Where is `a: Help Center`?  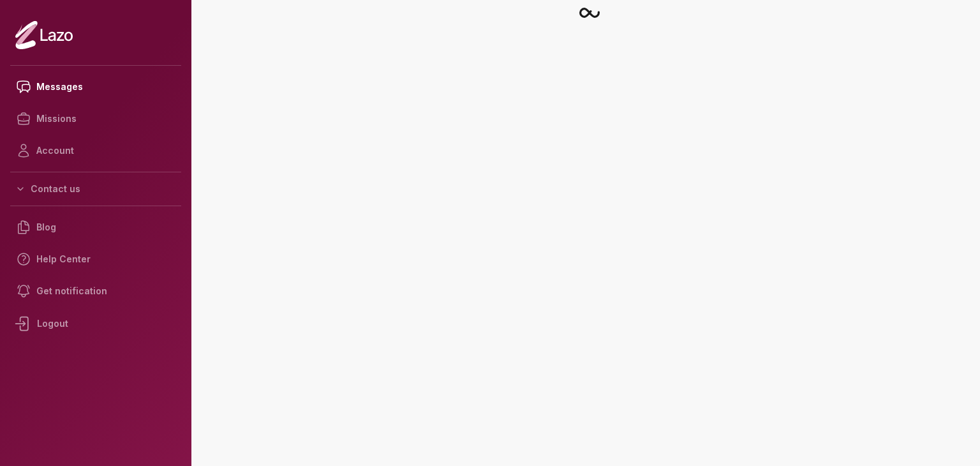
a: Help Center is located at coordinates (95, 259).